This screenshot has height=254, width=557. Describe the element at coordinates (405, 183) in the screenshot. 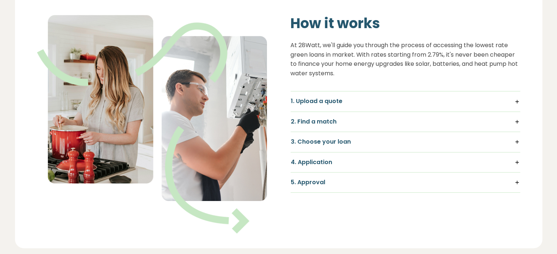

I see `h5: 5. Approval` at that location.